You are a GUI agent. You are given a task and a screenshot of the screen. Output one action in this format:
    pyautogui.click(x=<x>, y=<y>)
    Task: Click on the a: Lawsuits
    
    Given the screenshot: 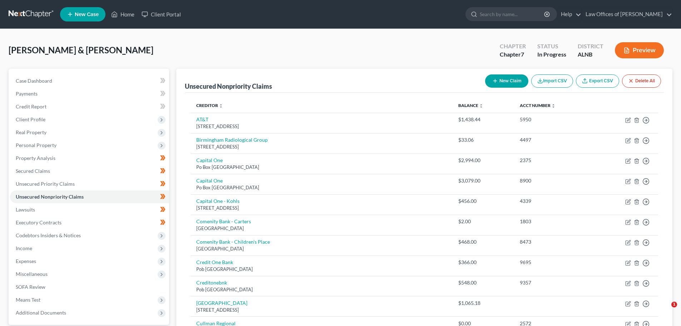 What is the action you would take?
    pyautogui.click(x=89, y=210)
    